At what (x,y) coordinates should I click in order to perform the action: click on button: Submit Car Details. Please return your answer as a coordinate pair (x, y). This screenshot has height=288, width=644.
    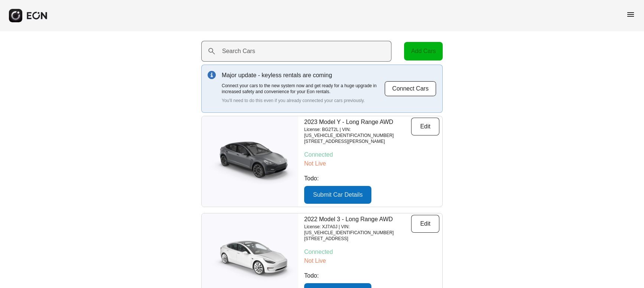
    Looking at the image, I should click on (338, 195).